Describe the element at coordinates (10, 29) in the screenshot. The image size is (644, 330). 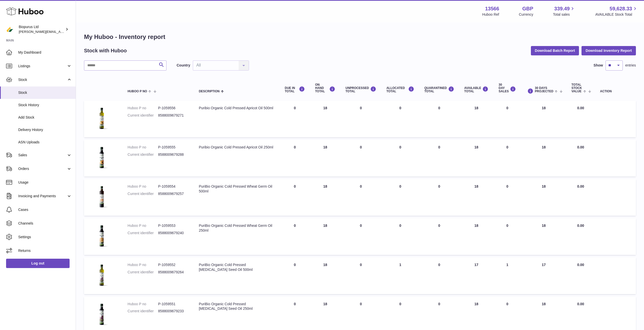
I see `img: peter@biopurus.co.uk` at that location.